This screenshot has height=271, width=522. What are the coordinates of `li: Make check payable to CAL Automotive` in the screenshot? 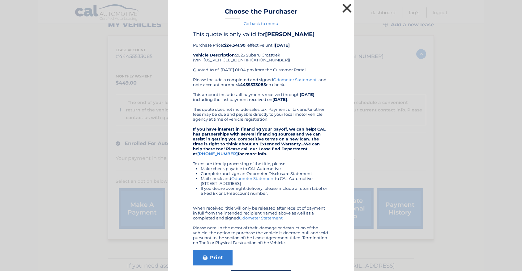 It's located at (264, 169).